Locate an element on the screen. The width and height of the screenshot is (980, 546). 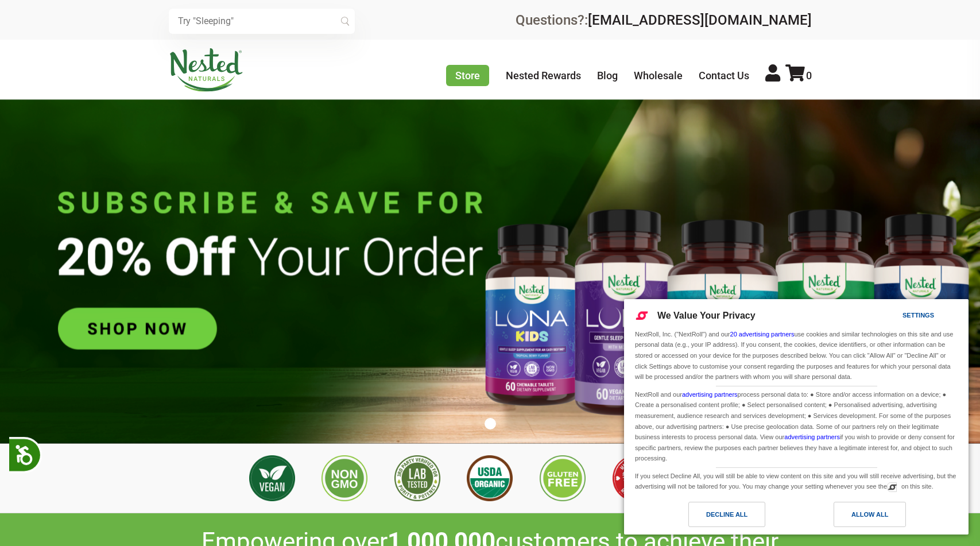
a: Nested Rewards is located at coordinates (543, 75).